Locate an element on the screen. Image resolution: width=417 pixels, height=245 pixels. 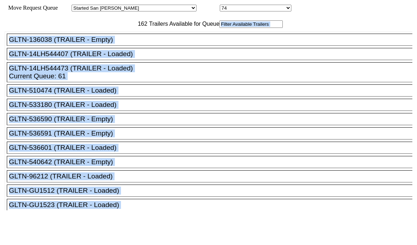
div: GLTN-136038 (TRAILER - Empty) is located at coordinates (213, 40).